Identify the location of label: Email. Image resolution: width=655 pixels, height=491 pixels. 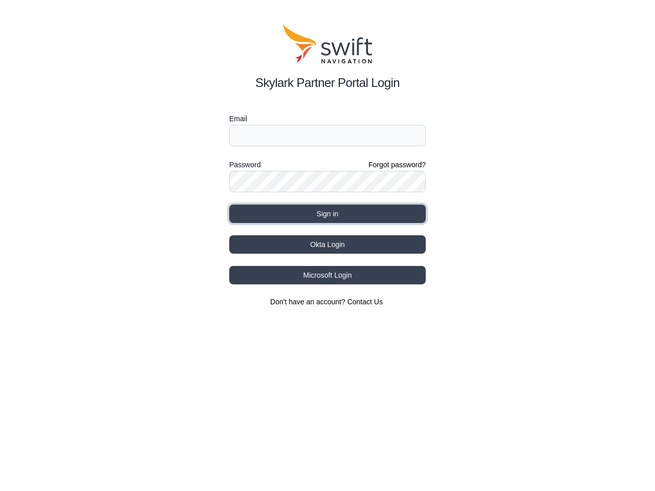
(327, 119).